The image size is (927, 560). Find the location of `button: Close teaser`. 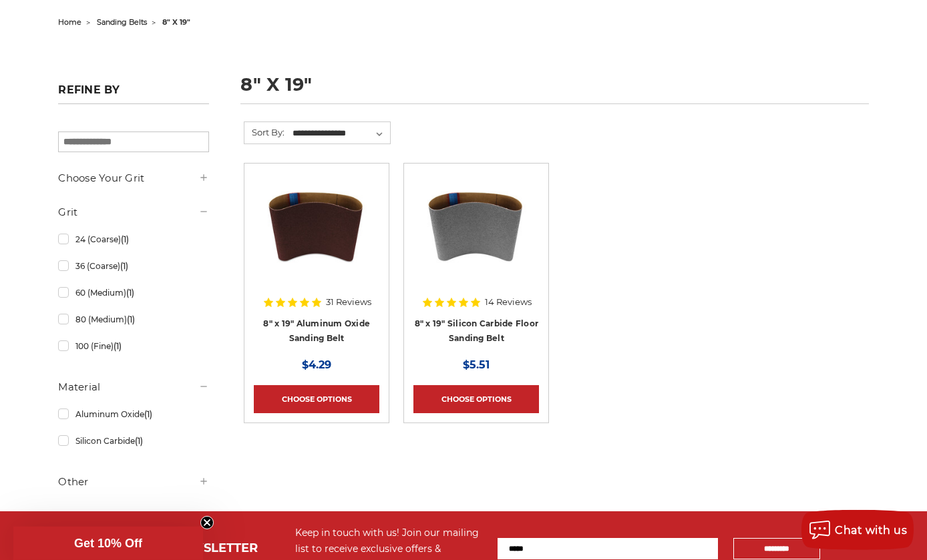

button: Close teaser is located at coordinates (207, 523).